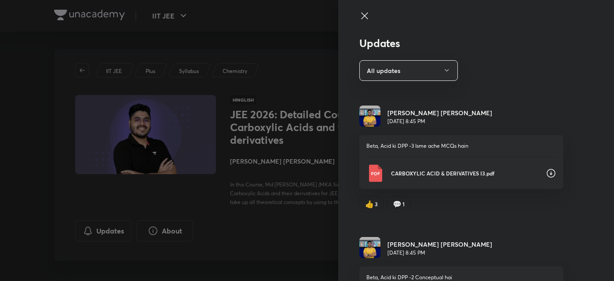  What do you see at coordinates (408, 70) in the screenshot?
I see `button: All updates` at bounding box center [408, 70].